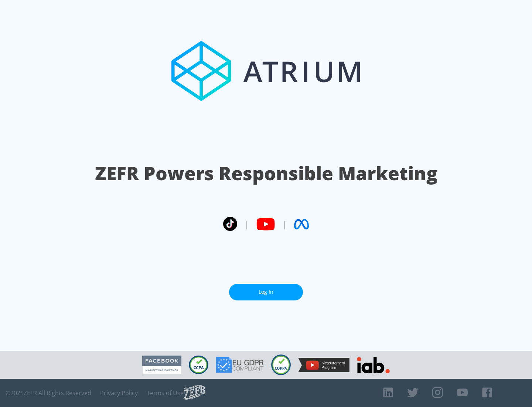 The image size is (532, 407). Describe the element at coordinates (281, 364) in the screenshot. I see `img: COPPA Compliant` at that location.